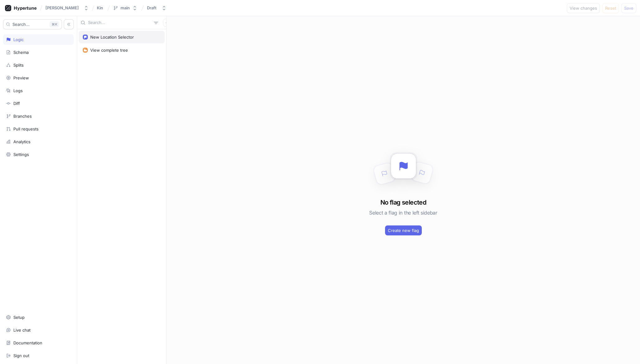 This screenshot has width=640, height=364. Describe the element at coordinates (54, 24) in the screenshot. I see `div: K` at that location.